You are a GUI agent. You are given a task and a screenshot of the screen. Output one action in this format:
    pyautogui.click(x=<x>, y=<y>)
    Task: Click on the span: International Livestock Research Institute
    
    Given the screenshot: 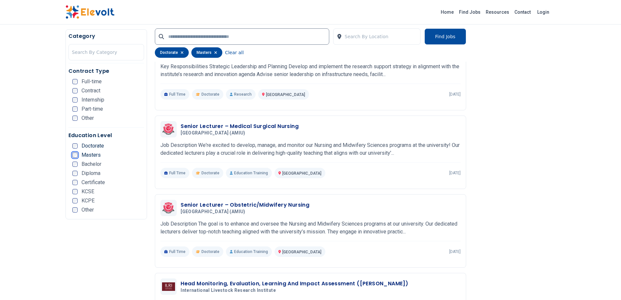 What is the action you would take?
    pyautogui.click(x=228, y=290)
    